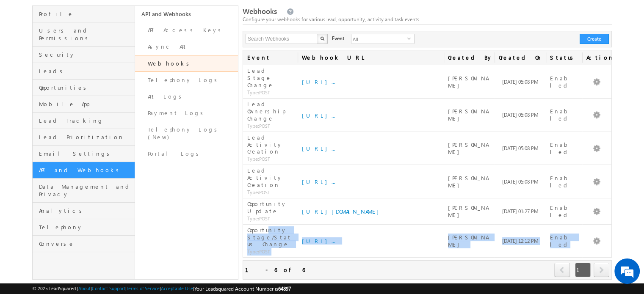 Image resolution: width=644 pixels, height=294 pixels. What do you see at coordinates (85, 190) in the screenshot?
I see `span: Data Management and Privacy` at bounding box center [85, 190].